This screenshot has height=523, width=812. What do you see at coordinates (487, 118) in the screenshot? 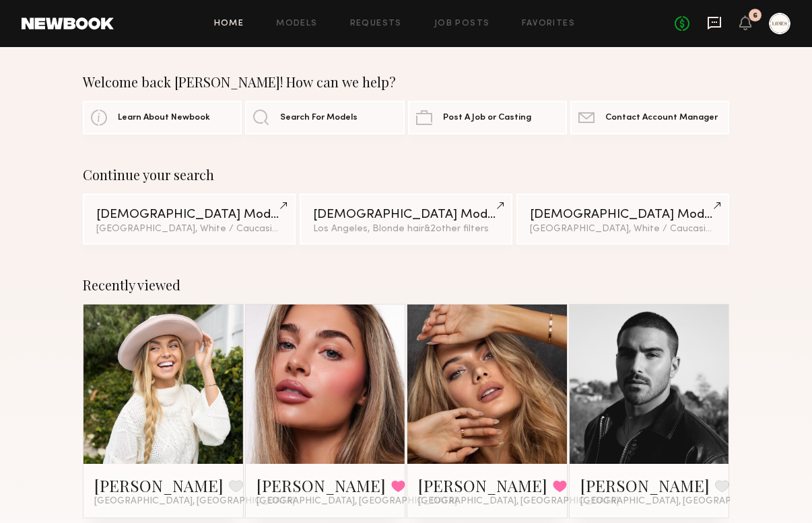
I see `a: Post A Job or Casting` at bounding box center [487, 118].